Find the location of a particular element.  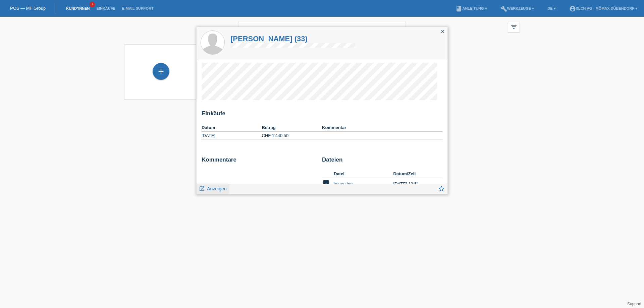

a: Support is located at coordinates (634, 304).